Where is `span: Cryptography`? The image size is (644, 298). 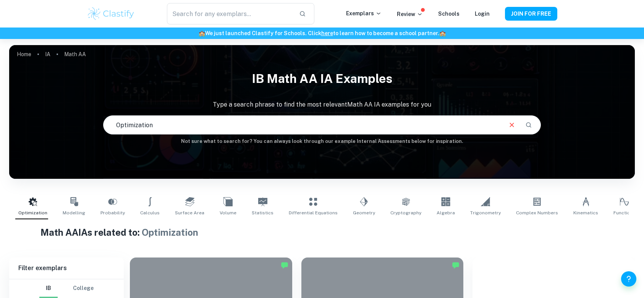 span: Cryptography is located at coordinates (405, 213).